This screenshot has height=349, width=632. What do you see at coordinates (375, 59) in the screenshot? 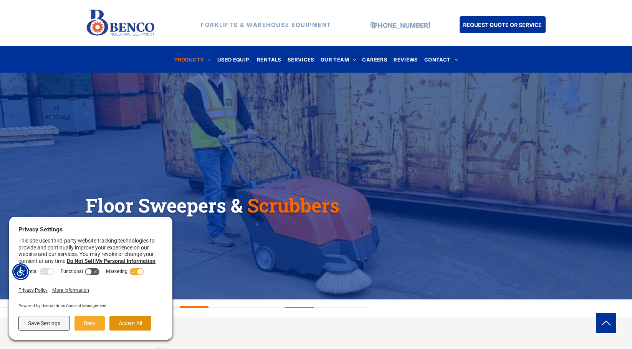
I see `a: CAREERS` at bounding box center [375, 59].